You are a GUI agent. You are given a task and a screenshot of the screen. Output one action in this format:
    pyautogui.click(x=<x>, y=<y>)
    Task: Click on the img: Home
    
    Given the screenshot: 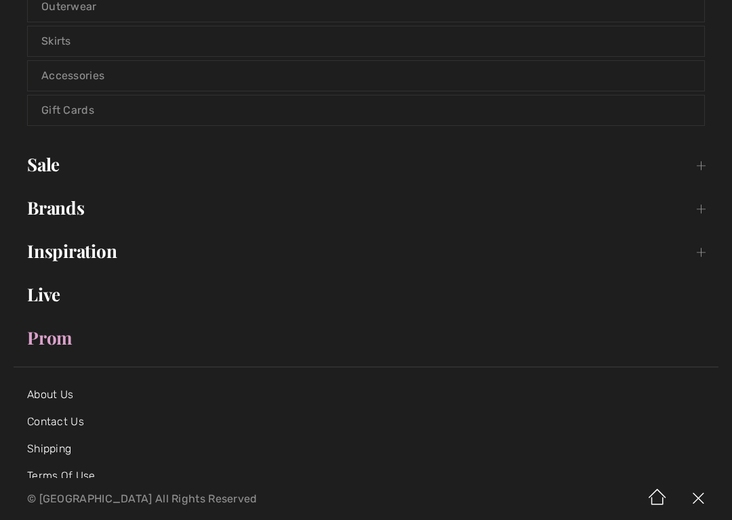 What is the action you would take?
    pyautogui.click(x=657, y=499)
    